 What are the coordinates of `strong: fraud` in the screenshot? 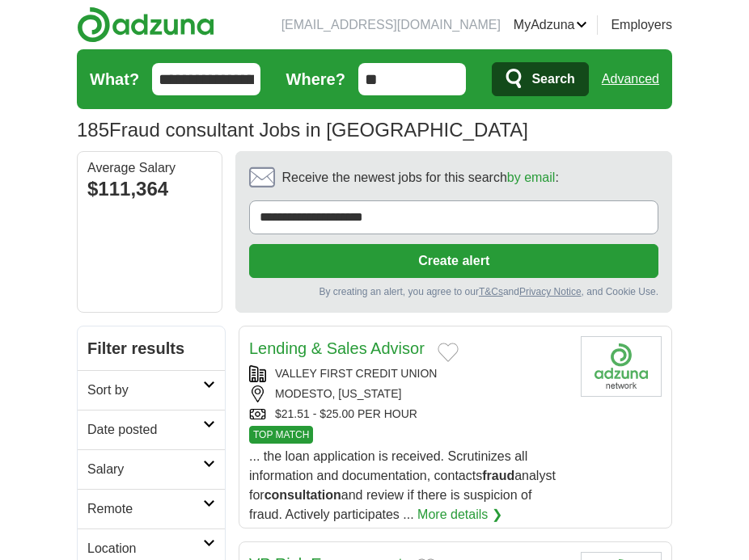 It's located at (498, 475).